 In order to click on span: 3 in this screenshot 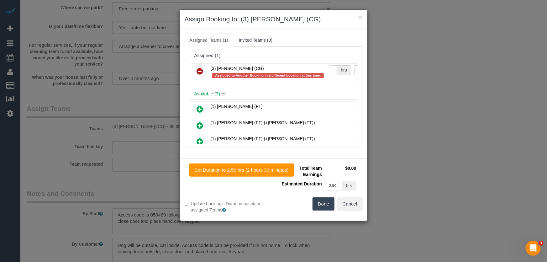, I will do `click(541, 243)`.